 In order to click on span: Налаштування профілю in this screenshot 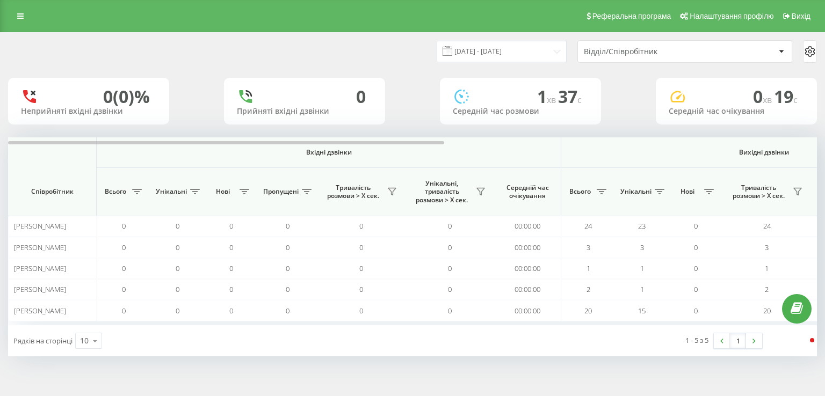, I will do `click(731, 16)`.